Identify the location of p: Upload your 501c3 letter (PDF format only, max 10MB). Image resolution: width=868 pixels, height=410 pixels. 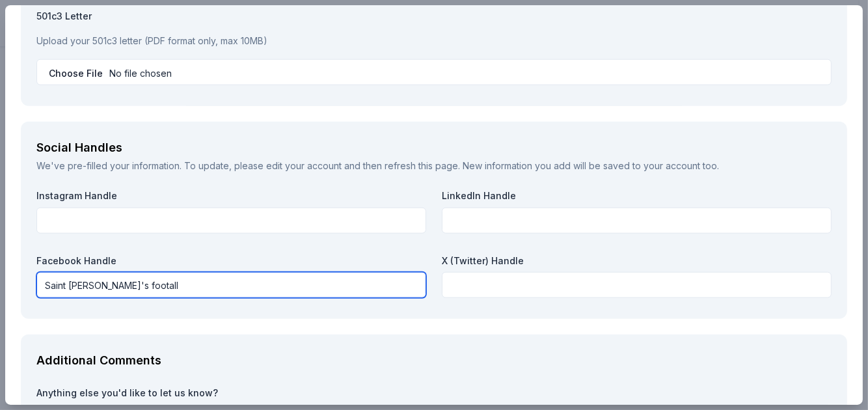
(434, 41).